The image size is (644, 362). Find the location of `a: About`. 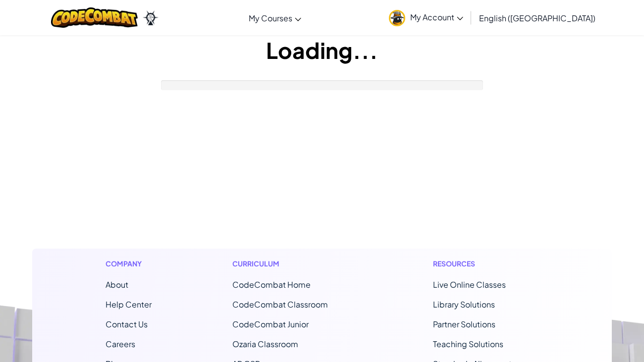

a: About is located at coordinates (117, 284).